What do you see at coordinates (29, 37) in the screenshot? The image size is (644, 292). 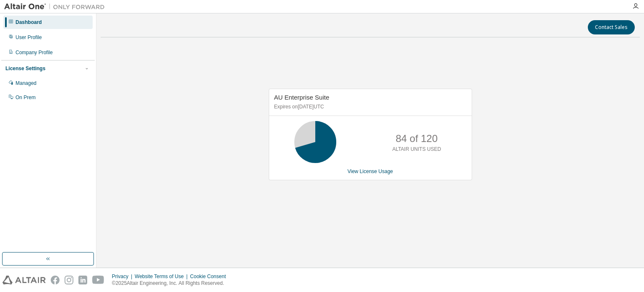 I see `div: User Profile` at bounding box center [29, 37].